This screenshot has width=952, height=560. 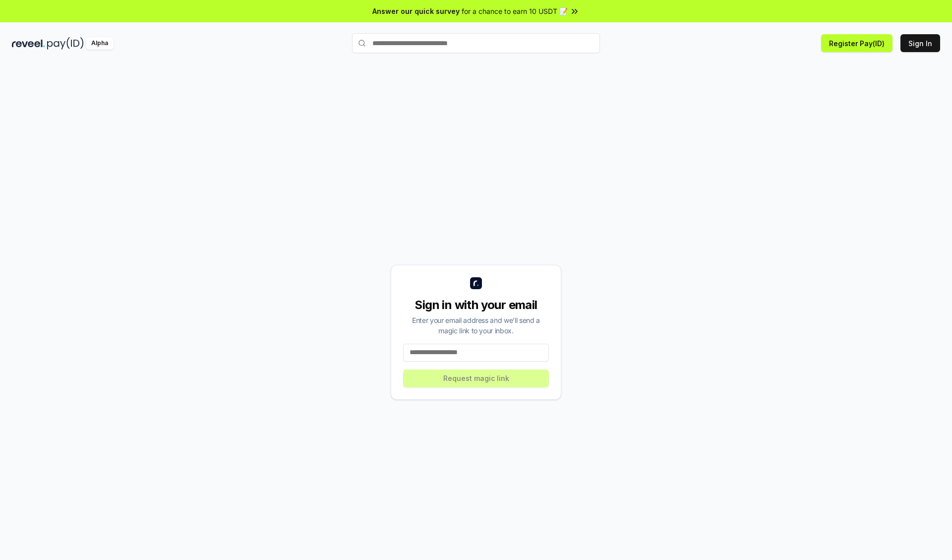 What do you see at coordinates (476, 305) in the screenshot?
I see `div: Sign in with your email` at bounding box center [476, 305].